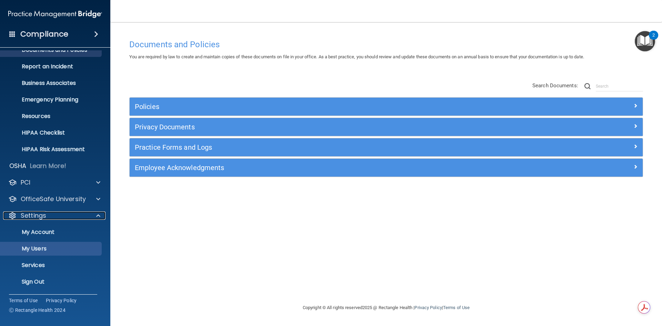  Describe the element at coordinates (18, 166) in the screenshot. I see `p: OSHA` at that location.